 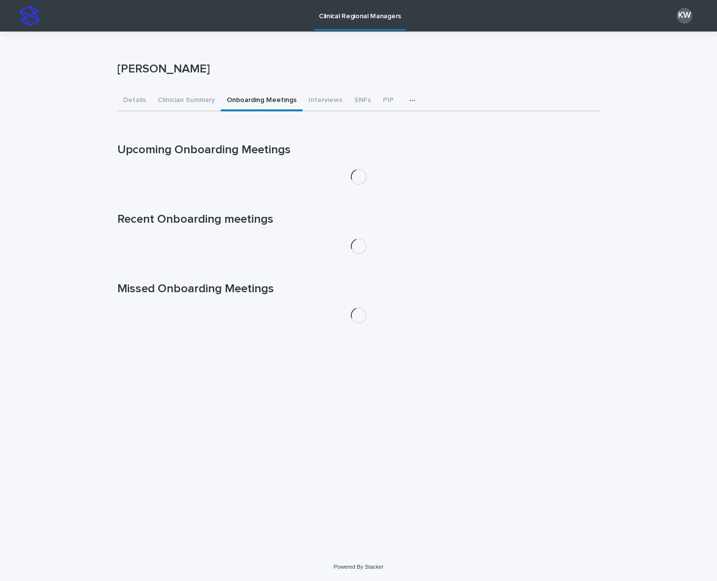 I want to click on img: stacker-logo-s-only.png, so click(x=30, y=16).